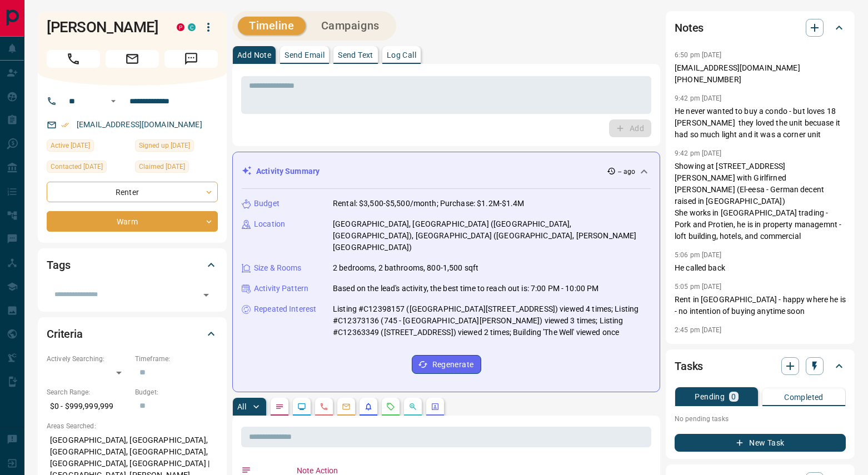  I want to click on span: Message, so click(191, 59).